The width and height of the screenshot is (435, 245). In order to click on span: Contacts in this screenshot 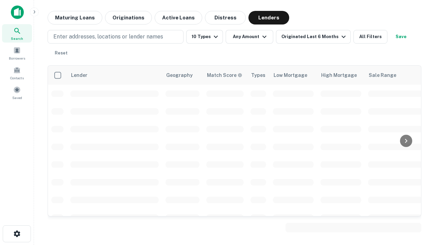, I will do `click(17, 78)`.